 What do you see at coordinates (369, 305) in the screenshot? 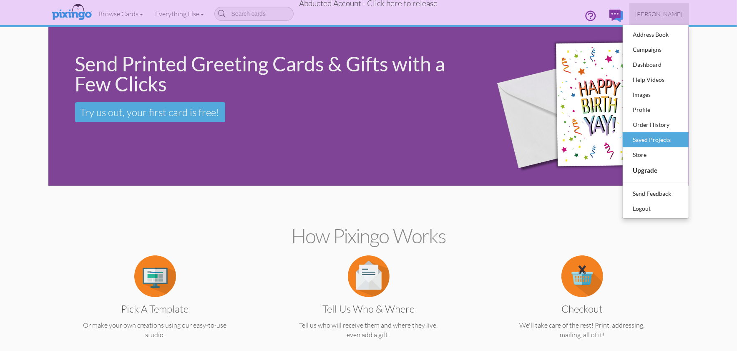
I see `a: Tell us Who & Where Tell us who will receive them and where they live, even add a gift!` at bounding box center [369, 305].